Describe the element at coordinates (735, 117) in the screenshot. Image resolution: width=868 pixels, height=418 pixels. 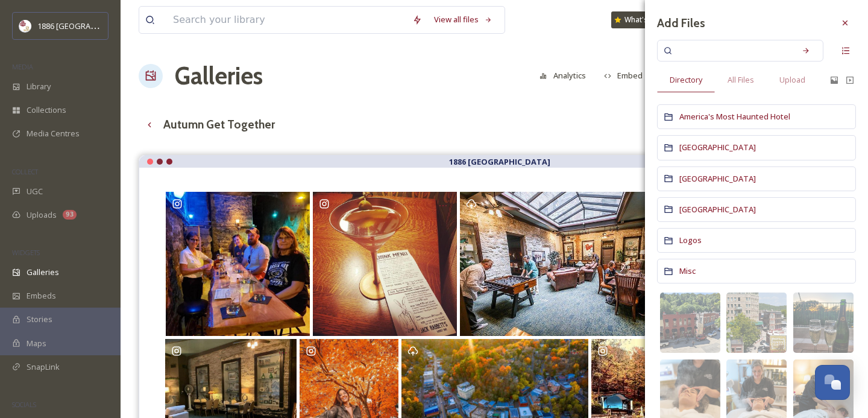
I see `span: America's Most Haunted Hotel` at that location.